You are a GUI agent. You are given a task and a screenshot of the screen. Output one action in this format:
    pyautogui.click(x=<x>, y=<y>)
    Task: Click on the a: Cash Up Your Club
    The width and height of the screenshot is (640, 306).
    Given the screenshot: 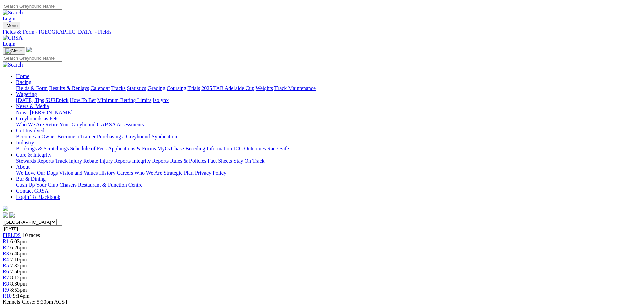 What is the action you would take?
    pyautogui.click(x=37, y=185)
    